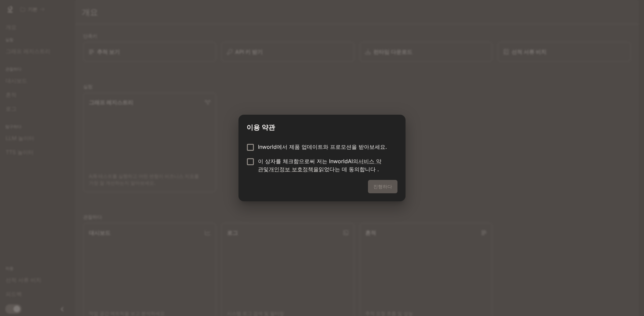 The height and width of the screenshot is (316, 644). Describe the element at coordinates (349, 169) in the screenshot. I see `font: 읽었다는 데 동의합니다 .` at that location.